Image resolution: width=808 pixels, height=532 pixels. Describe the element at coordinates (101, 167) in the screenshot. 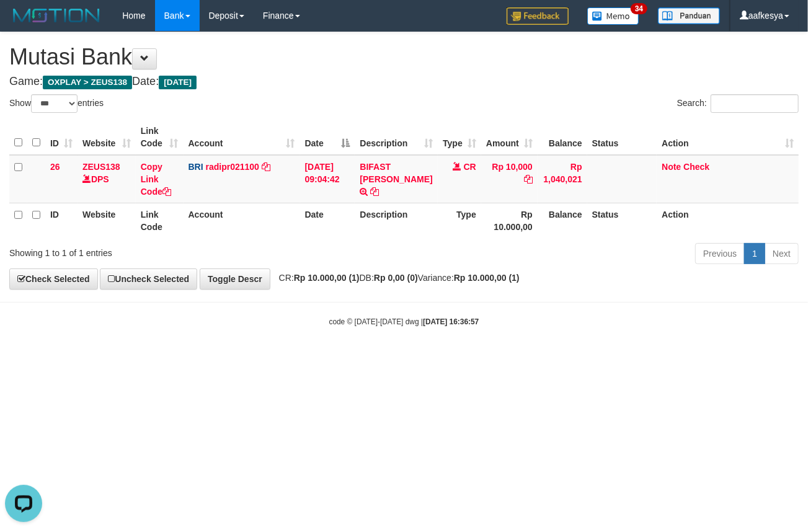

I see `a: ZEUS138` at that location.